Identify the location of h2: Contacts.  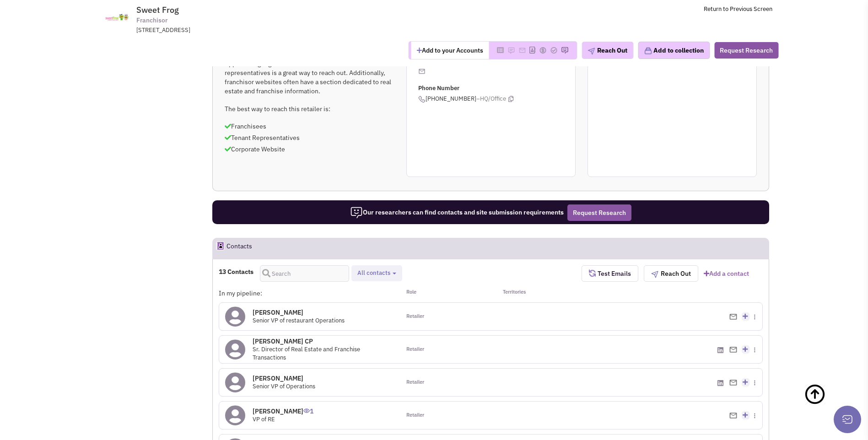
(239, 248).